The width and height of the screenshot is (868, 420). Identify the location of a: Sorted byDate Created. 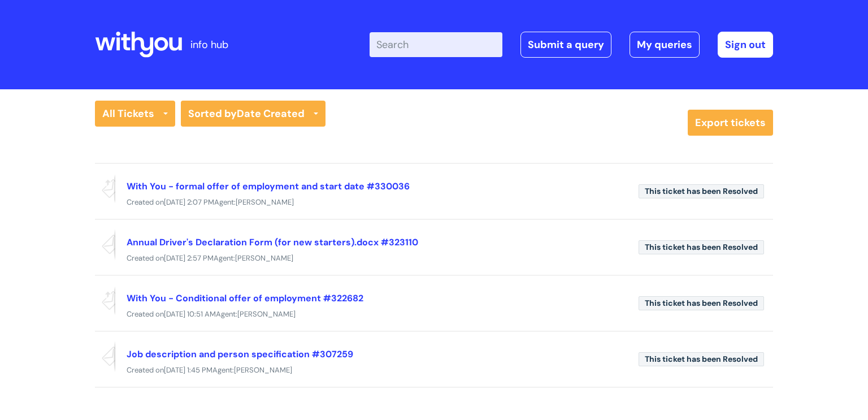
(253, 114).